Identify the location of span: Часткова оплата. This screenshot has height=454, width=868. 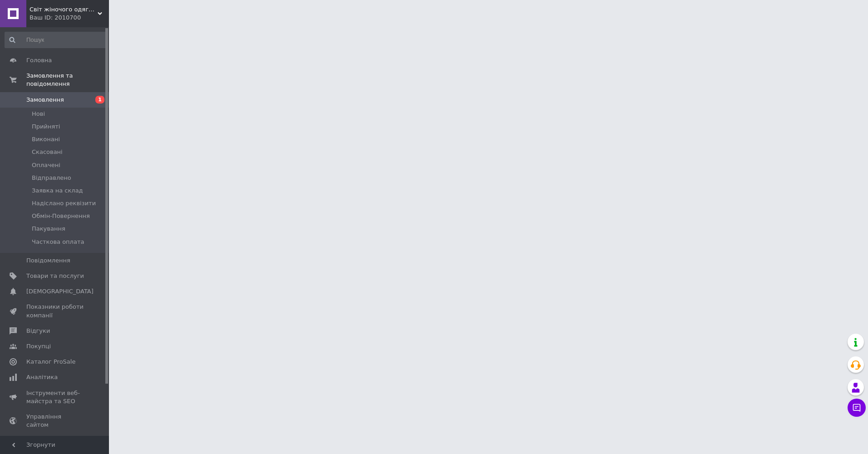
(57, 242).